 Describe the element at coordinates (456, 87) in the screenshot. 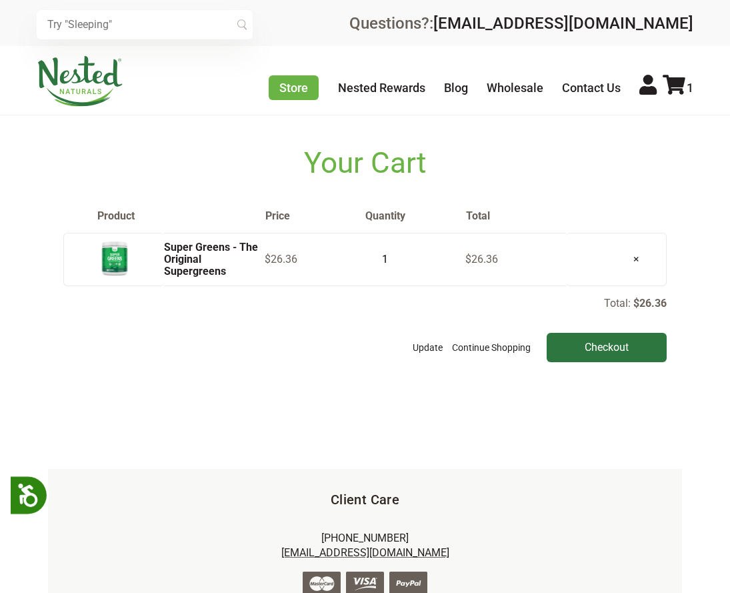

I see `a: Blog` at that location.